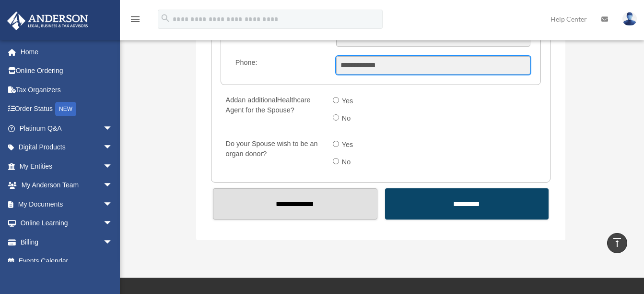 This screenshot has width=644, height=294. Describe the element at coordinates (618, 243) in the screenshot. I see `i: vertical_align_top` at that location.